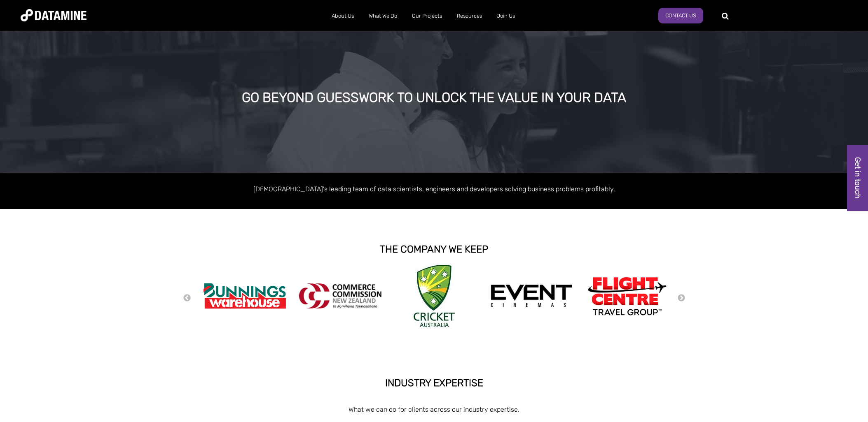 The height and width of the screenshot is (422, 868). What do you see at coordinates (506, 16) in the screenshot?
I see `a: Join Us` at bounding box center [506, 16].